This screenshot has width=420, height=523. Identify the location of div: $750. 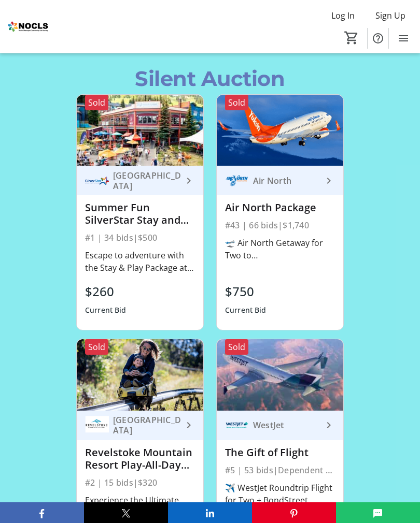
(246, 291).